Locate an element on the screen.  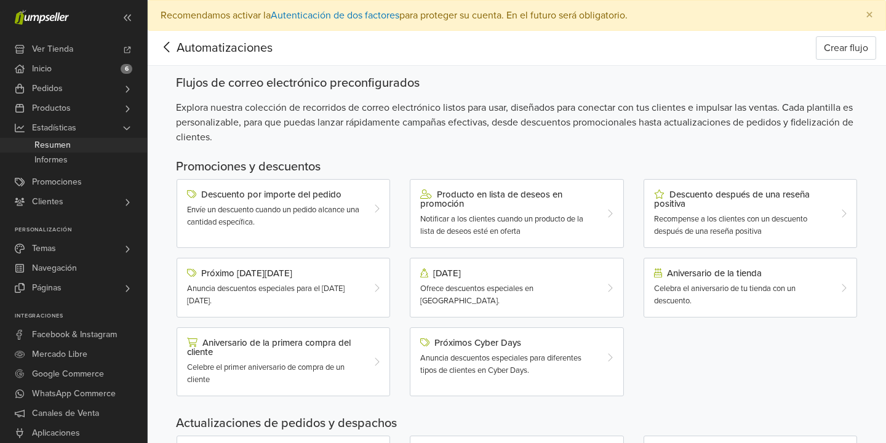
span: Explora nuestra colección de recorridos de correo electrónico listos para usar, diseñados para co... is located at coordinates (517, 122).